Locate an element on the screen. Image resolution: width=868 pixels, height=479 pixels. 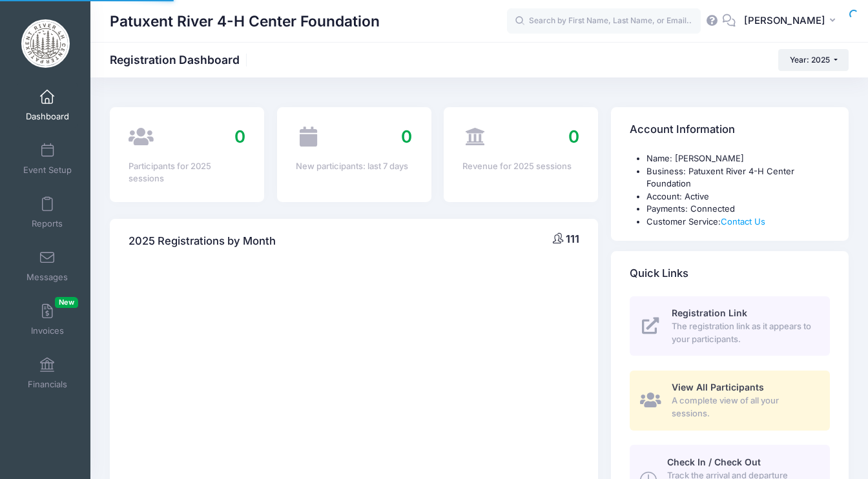
a: Messages is located at coordinates (47, 266).